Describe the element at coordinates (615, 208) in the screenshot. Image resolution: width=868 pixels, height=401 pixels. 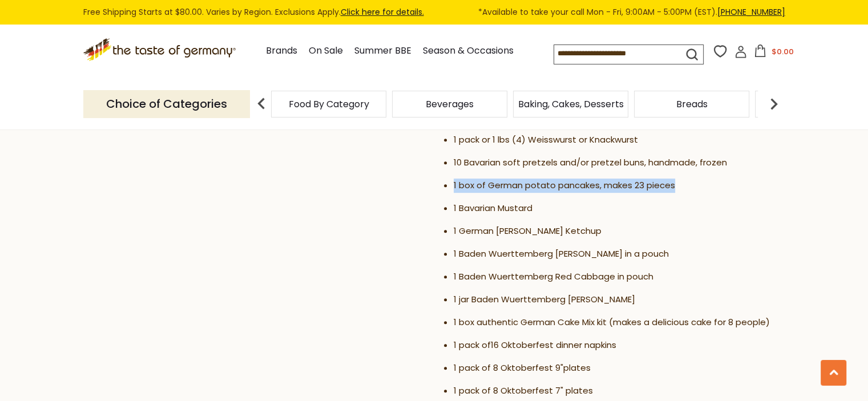
I see `li: 1 Bavarian Mustard` at that location.